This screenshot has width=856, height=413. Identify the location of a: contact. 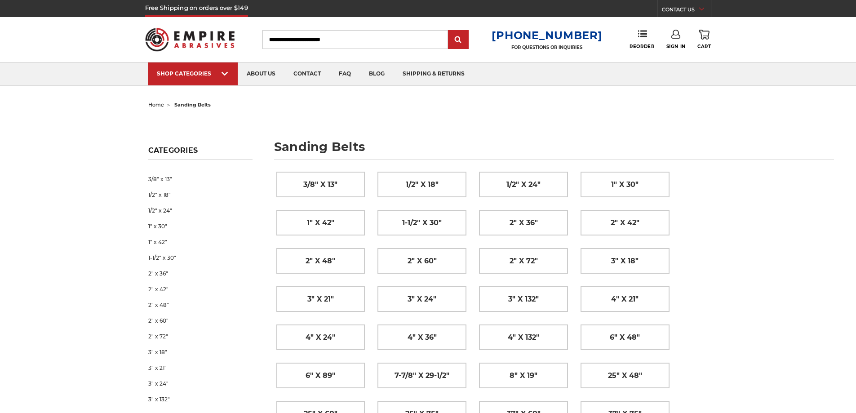
(307, 74).